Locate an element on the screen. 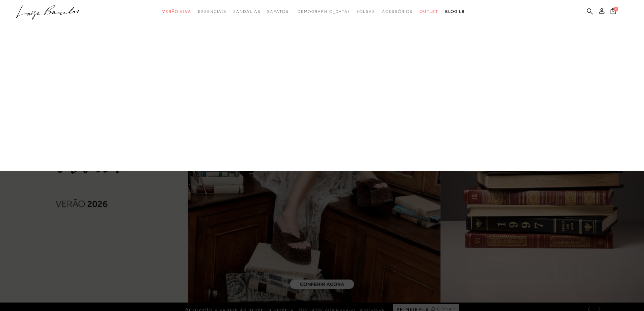 The width and height of the screenshot is (644, 311). span: BLOG LB is located at coordinates (455, 11).